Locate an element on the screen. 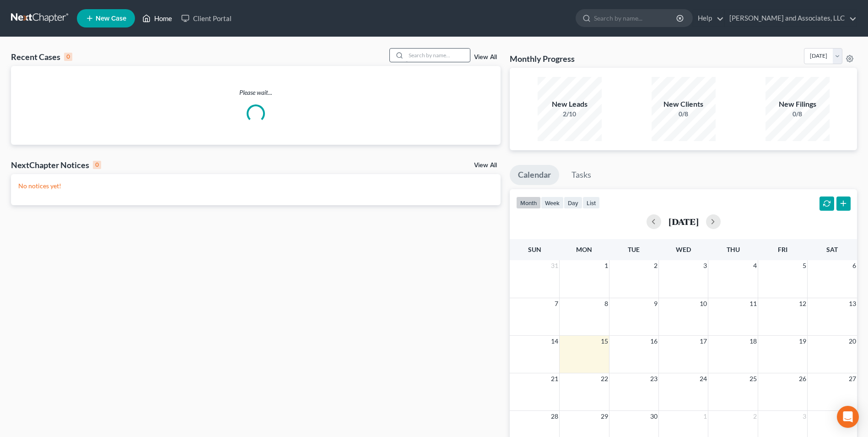  span: 18 is located at coordinates (753, 341).